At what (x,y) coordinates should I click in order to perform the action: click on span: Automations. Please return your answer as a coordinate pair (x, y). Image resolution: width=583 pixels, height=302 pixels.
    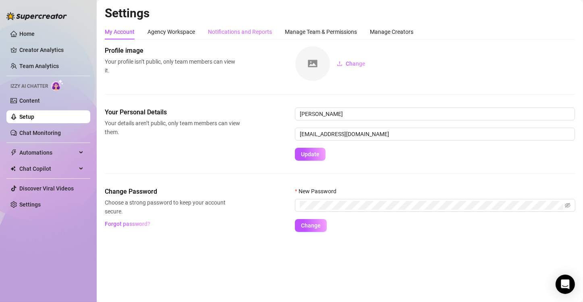
    Looking at the image, I should click on (48, 153).